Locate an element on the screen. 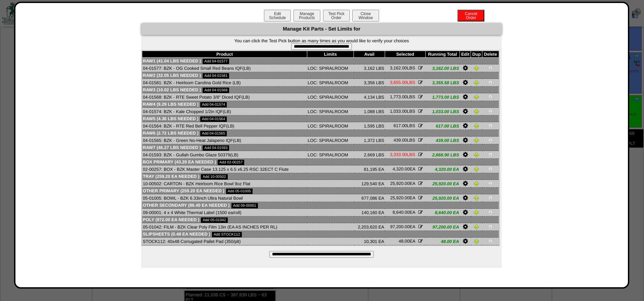 The width and height of the screenshot is (644, 301). td: 3,356 LBS is located at coordinates (369, 83).